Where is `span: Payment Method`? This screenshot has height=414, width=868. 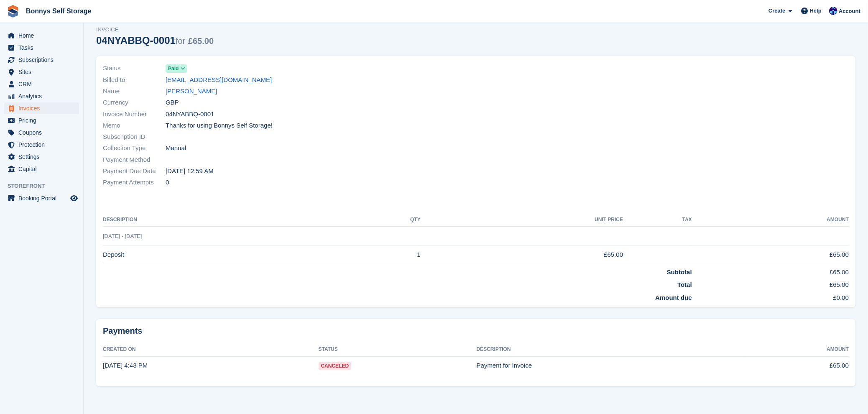
span: Payment Method is located at coordinates (134, 160).